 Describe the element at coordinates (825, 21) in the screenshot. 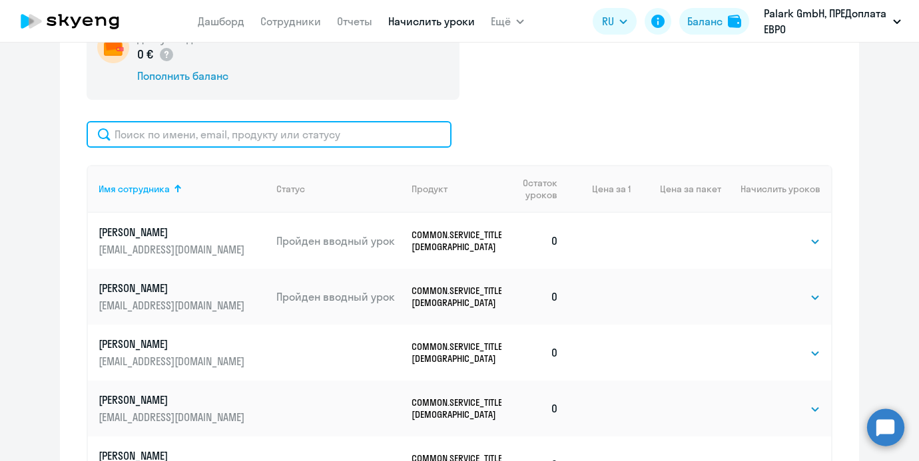

I see `p: Palark GmbH, ПРЕДоплата ЕВРО` at that location.